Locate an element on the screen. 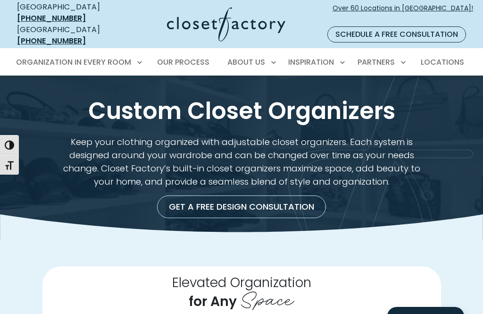  a: Get a Free Design Consultation is located at coordinates (242, 207).